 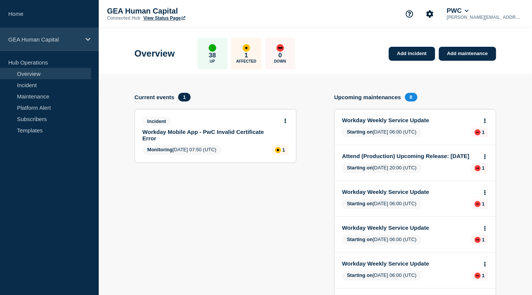 I want to click on p: Down, so click(x=280, y=61).